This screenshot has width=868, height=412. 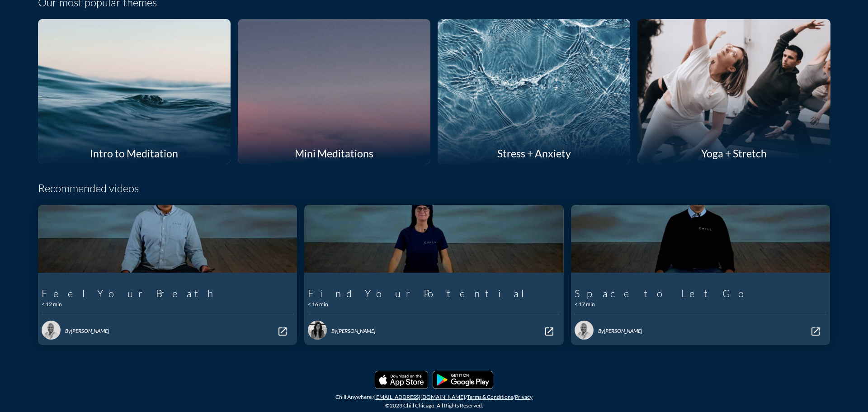 I want to click on img: Applestore, so click(x=402, y=380).